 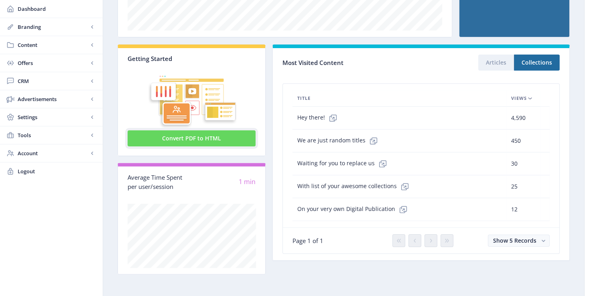 I want to click on span: On your very own Digital Publication, so click(x=354, y=209).